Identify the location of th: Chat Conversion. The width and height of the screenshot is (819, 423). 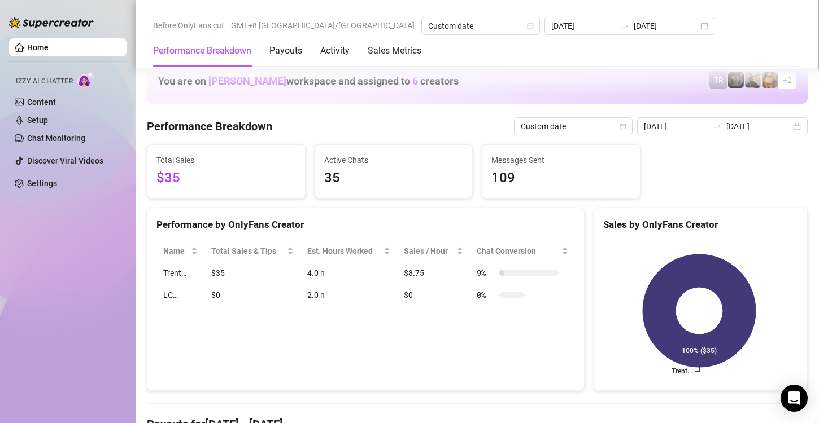
(522, 251).